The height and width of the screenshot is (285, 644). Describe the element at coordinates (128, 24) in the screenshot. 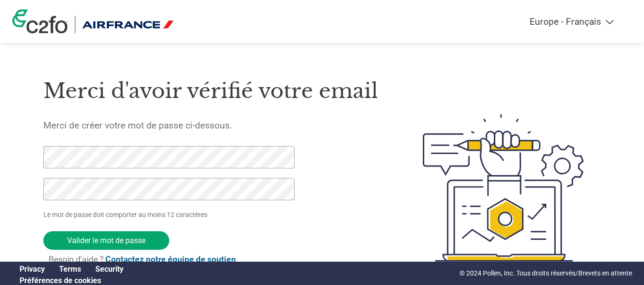

I see `img: Air France` at that location.